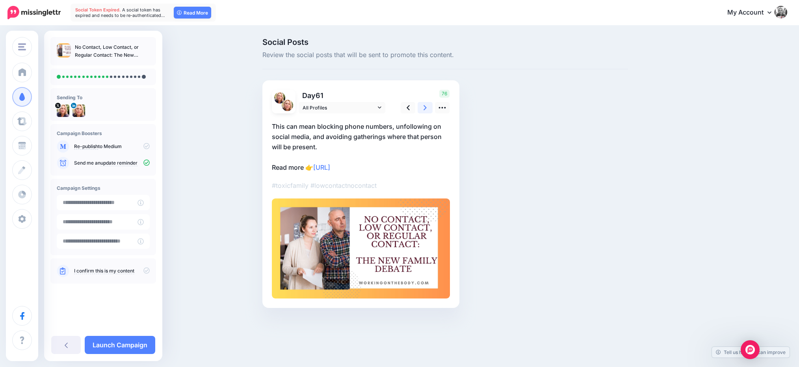 The image size is (799, 367). I want to click on img: 11f2da35132c2b3814709039fcfb64f1.jpg, so click(361, 249).